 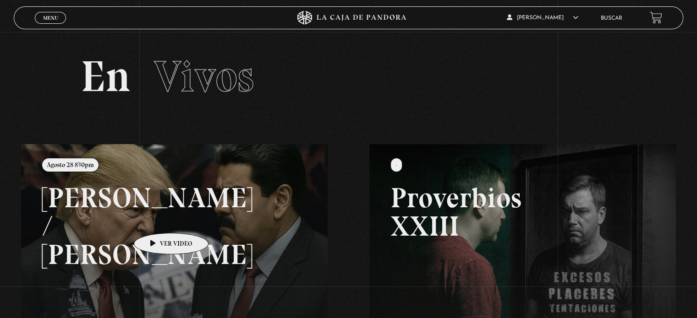 What do you see at coordinates (655, 17) in the screenshot?
I see `a: View your shopping cart` at bounding box center [655, 17].